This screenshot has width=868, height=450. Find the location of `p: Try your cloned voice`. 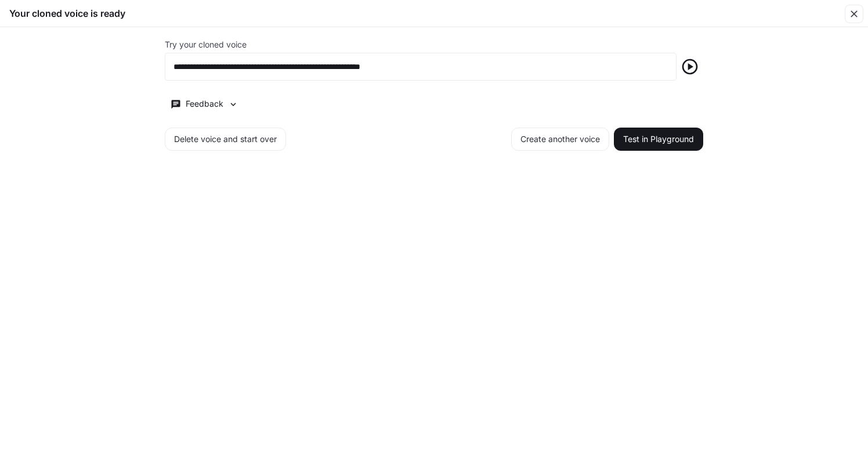

p: Try your cloned voice is located at coordinates (205, 45).